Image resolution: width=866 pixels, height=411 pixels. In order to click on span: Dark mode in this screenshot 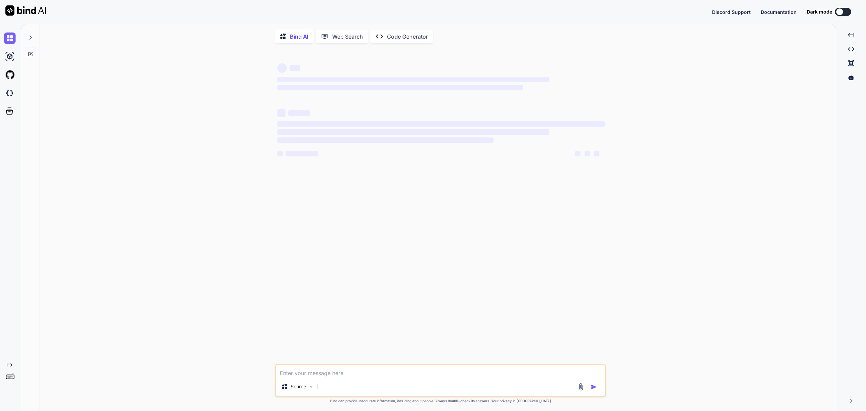, I will do `click(819, 12)`.